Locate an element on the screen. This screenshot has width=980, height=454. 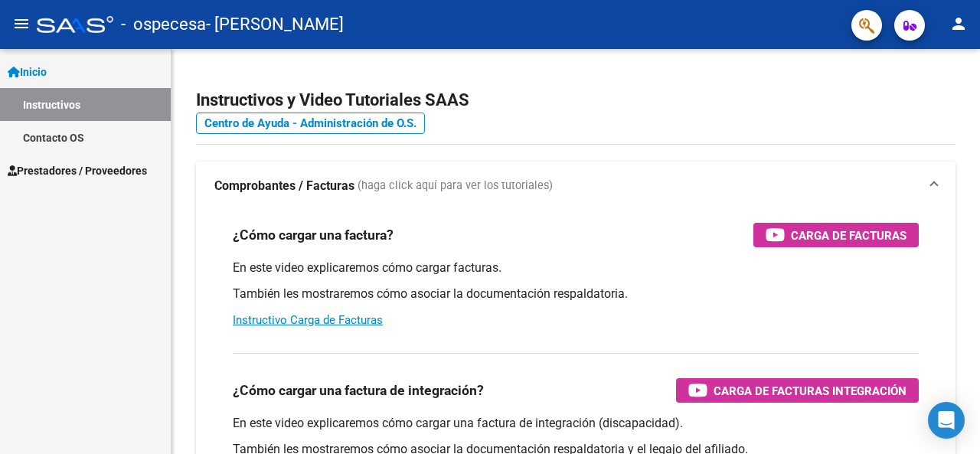
h3: ¿Cómo cargar una factura? is located at coordinates (313, 235).